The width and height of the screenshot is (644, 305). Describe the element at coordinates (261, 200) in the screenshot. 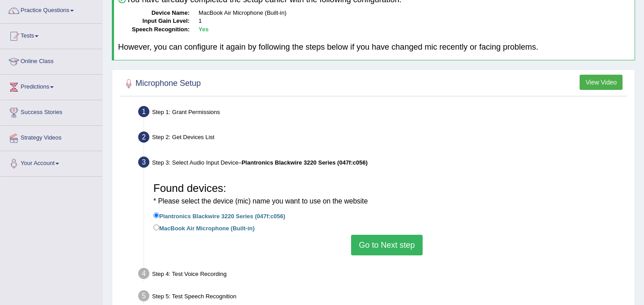

I see `small: * Please select the device (mic) name you want to use on the website` at that location.